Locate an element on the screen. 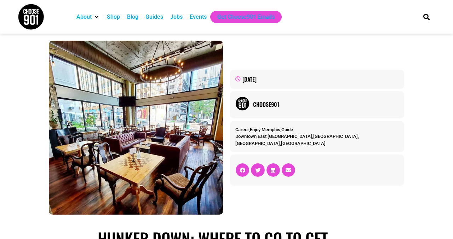 The height and width of the screenshot is (239, 453). a: Get Choose901 Emails is located at coordinates (246, 17).